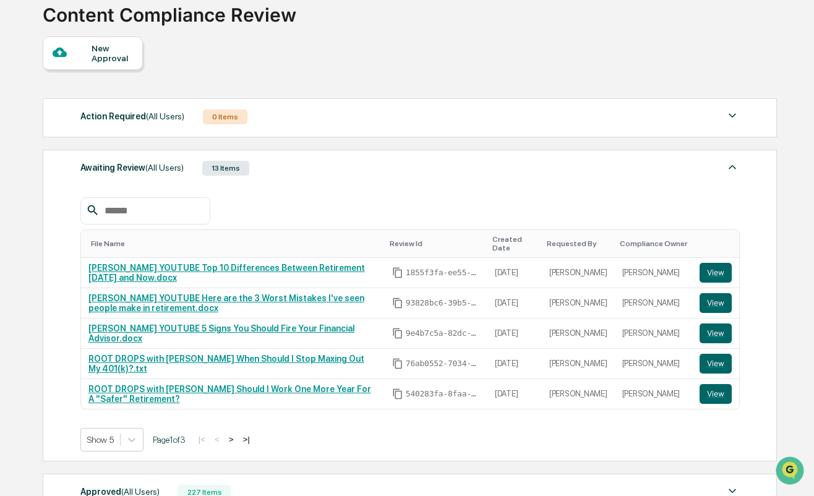  What do you see at coordinates (127, 162) in the screenshot?
I see `span: Attestations` at bounding box center [127, 162].